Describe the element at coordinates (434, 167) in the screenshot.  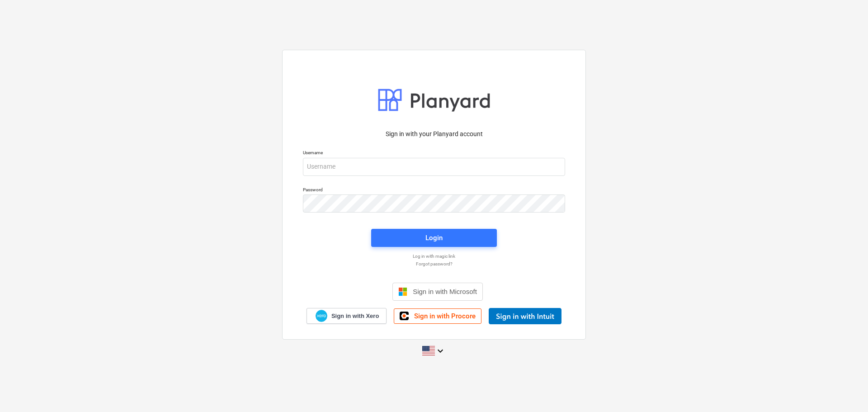
I see `input: Username` at that location.